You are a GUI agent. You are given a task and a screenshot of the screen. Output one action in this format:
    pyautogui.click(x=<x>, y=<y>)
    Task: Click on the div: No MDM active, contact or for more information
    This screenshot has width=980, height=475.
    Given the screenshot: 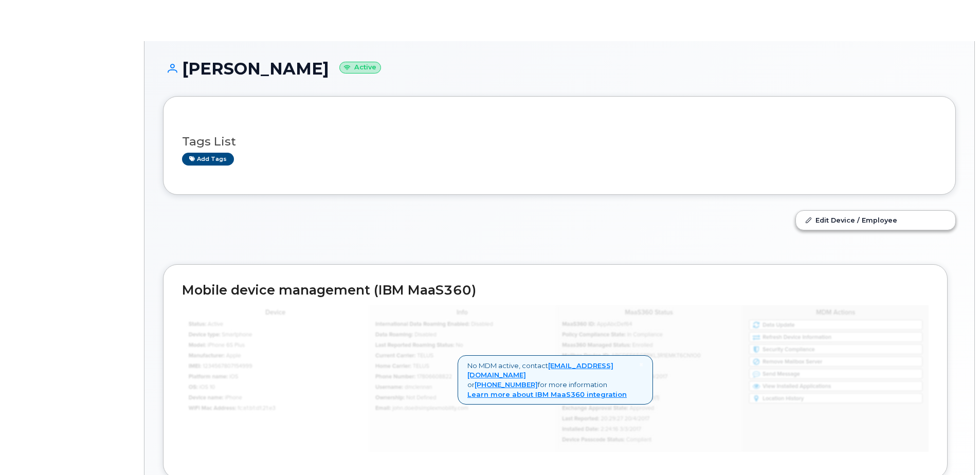 What is the action you would take?
    pyautogui.click(x=555, y=380)
    